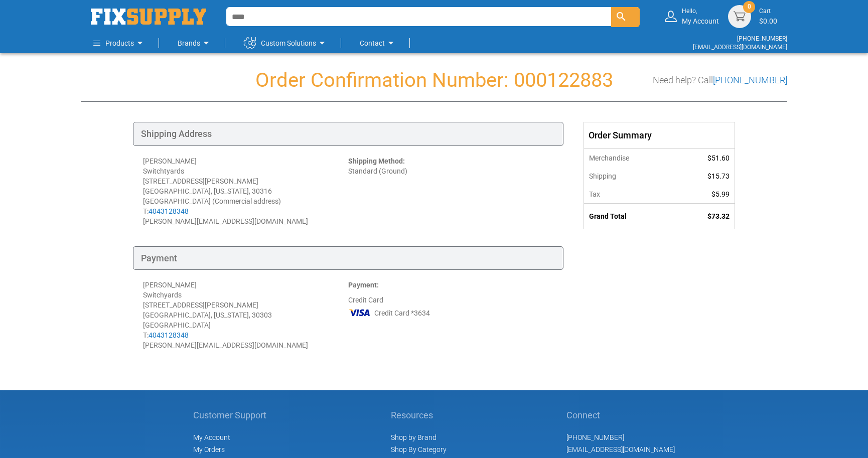 This screenshot has height=458, width=868. What do you see at coordinates (451, 192) in the screenshot?
I see `div: Standard (Ground)` at bounding box center [451, 192].